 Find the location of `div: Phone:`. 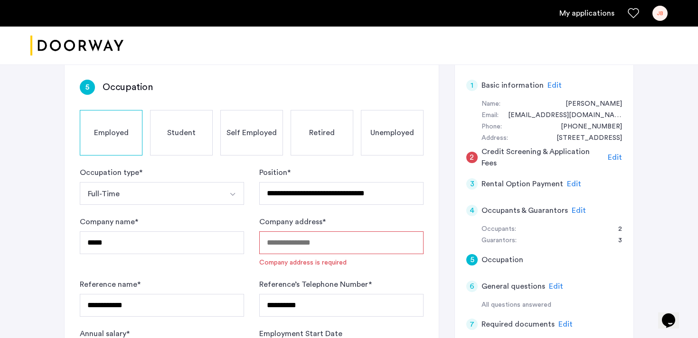

div: Phone: is located at coordinates (491, 127).